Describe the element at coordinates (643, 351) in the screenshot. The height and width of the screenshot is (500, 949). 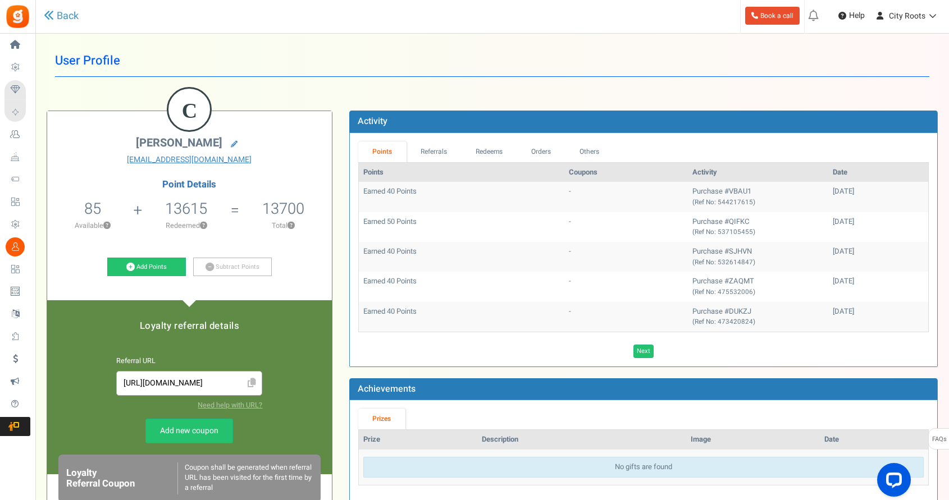
I see `a: Next` at that location.